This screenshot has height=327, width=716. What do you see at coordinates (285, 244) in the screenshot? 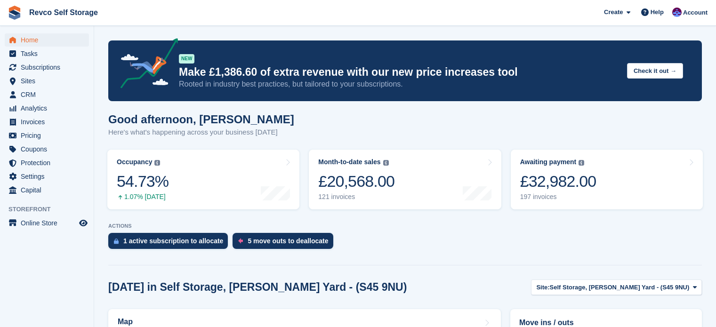
I see `a: 5 move outs to deallocate` at bounding box center [285, 244].